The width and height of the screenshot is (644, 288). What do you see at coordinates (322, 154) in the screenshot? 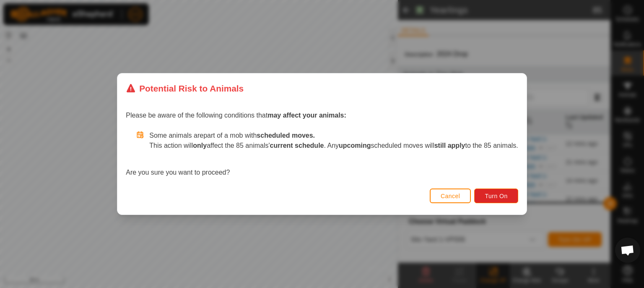
I see `div: Are you sure you want to proceed?` at bounding box center [322, 154].